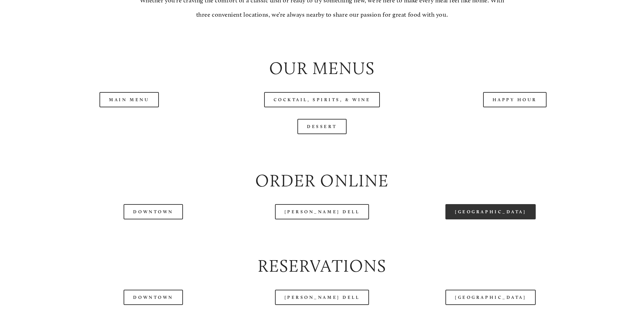 This screenshot has width=644, height=324. I want to click on h2: Order Online, so click(322, 180).